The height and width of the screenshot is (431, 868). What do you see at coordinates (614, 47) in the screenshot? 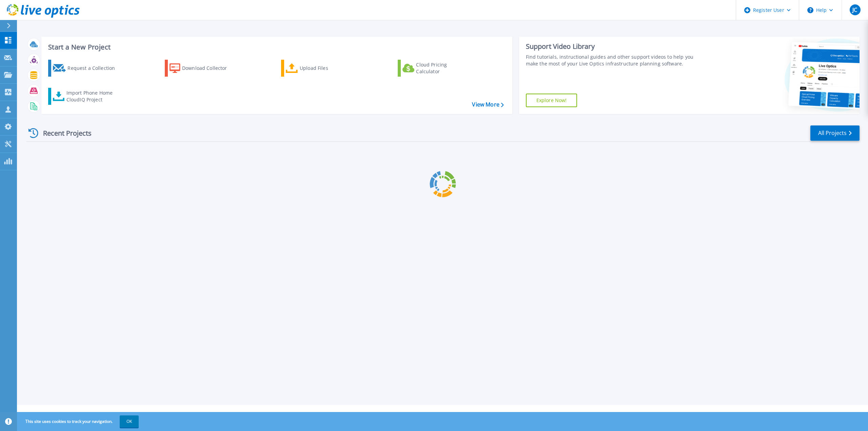
I see `div: Support Video Library` at bounding box center [614, 47].